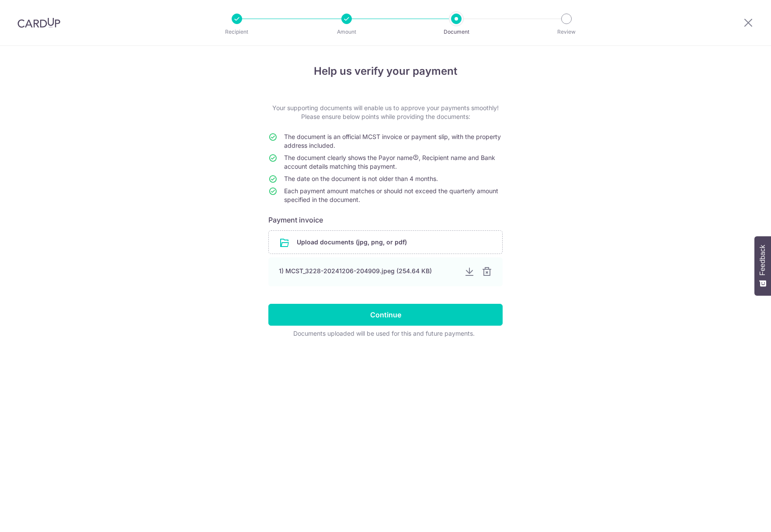 The image size is (771, 532). Describe the element at coordinates (386, 242) in the screenshot. I see `div: Upload documents (jpg, png, or pdf)` at that location.